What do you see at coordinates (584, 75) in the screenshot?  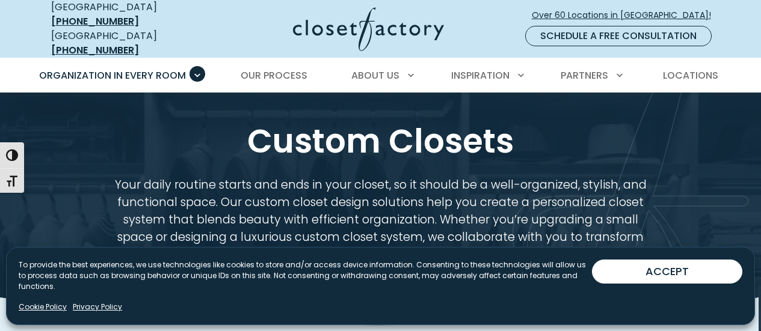 I see `span: Partners` at bounding box center [584, 75].